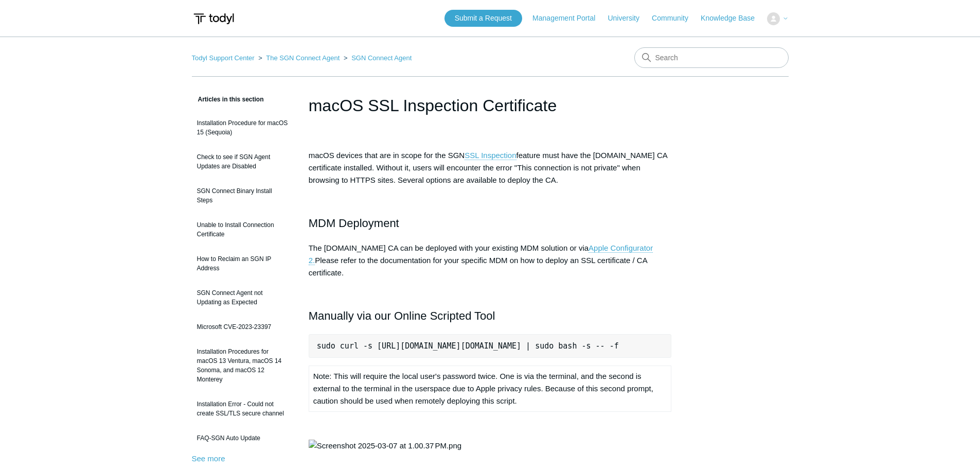  I want to click on h1: macOS SSL Inspection Certificate, so click(490, 106).